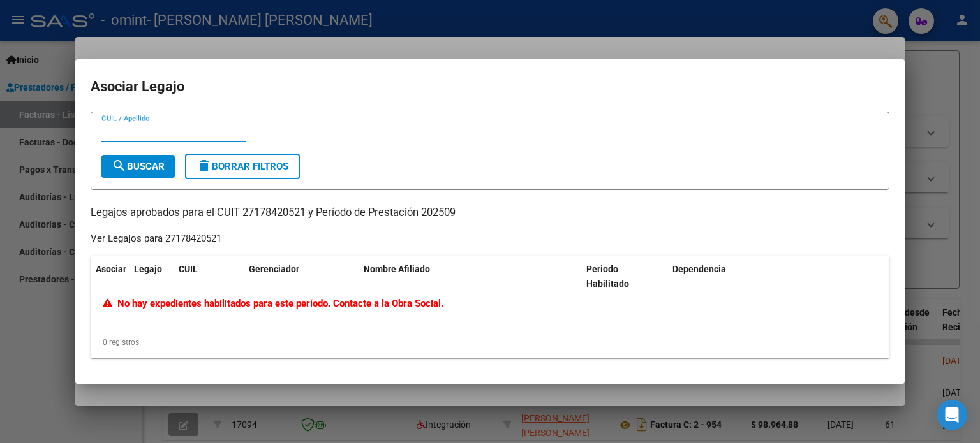 The width and height of the screenshot is (980, 443). Describe the element at coordinates (273, 303) in the screenshot. I see `span: No hay expedientes habilitados para este período. Contacte a la Obra Social.` at that location.